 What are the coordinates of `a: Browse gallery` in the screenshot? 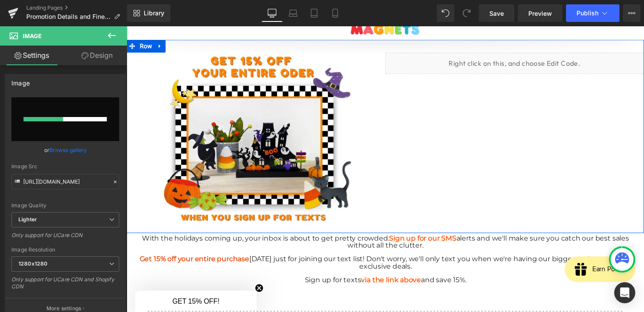 It's located at (68, 150).